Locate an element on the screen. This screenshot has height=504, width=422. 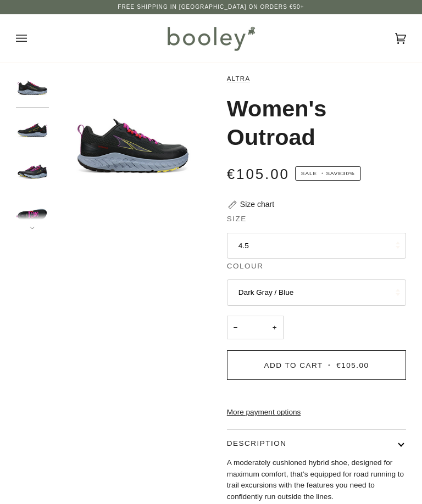
span: Sale is located at coordinates (309, 173).